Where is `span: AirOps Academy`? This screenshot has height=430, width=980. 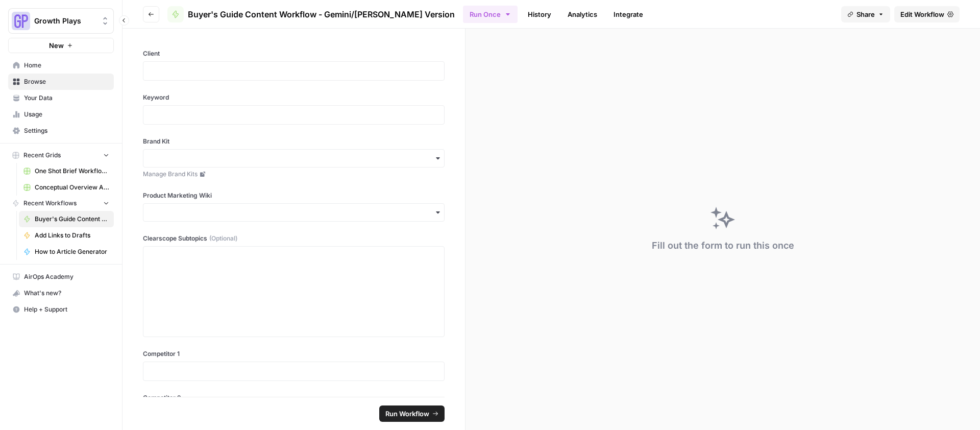
span: AirOps Academy is located at coordinates (66, 277).